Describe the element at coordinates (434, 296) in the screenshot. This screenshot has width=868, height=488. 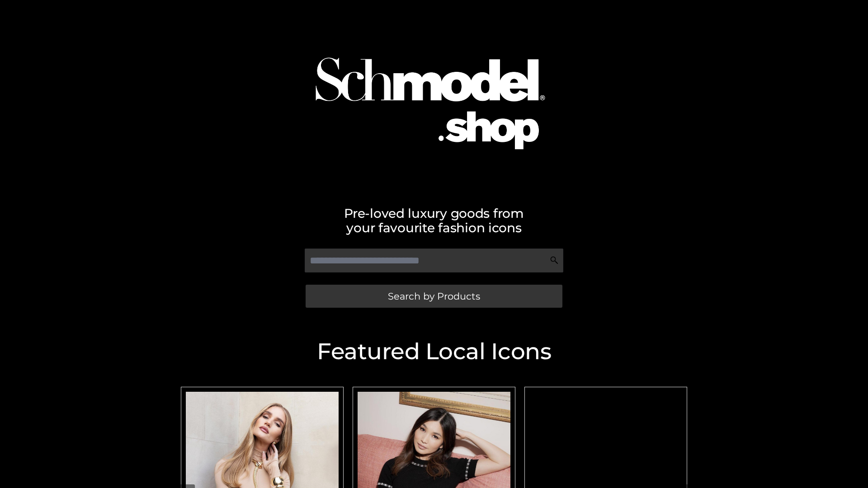
I see `span: Search by Products` at that location.